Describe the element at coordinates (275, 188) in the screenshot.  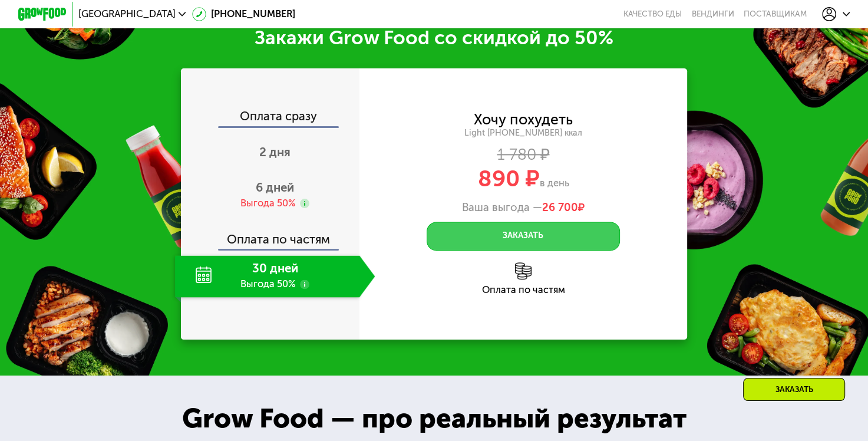
I see `span: 6 дней` at that location.